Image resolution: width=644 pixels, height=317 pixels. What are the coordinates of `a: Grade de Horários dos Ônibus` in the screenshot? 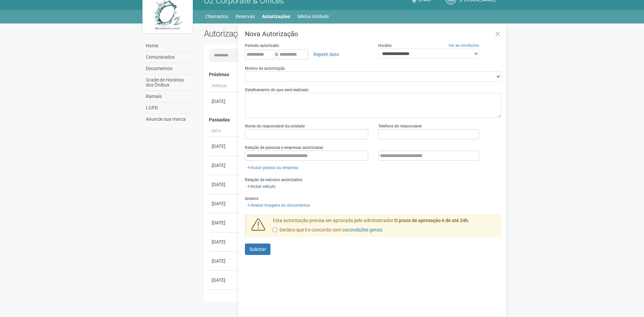 It's located at (169, 83).